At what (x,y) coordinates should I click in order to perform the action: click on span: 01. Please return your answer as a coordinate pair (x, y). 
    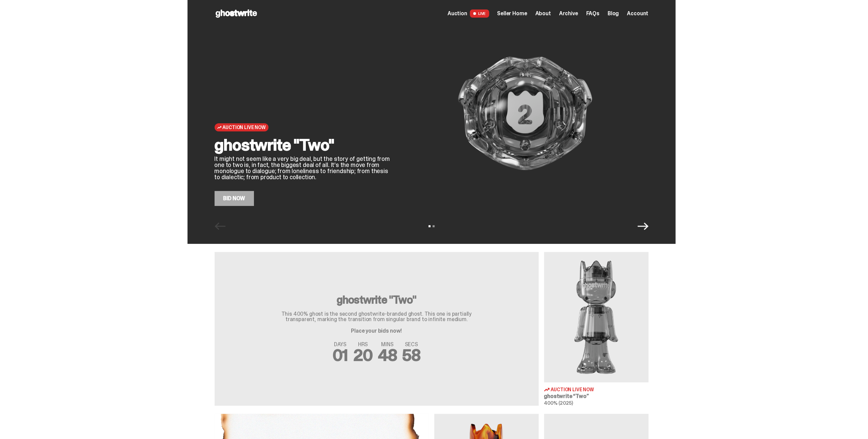
    Looking at the image, I should click on (341, 355).